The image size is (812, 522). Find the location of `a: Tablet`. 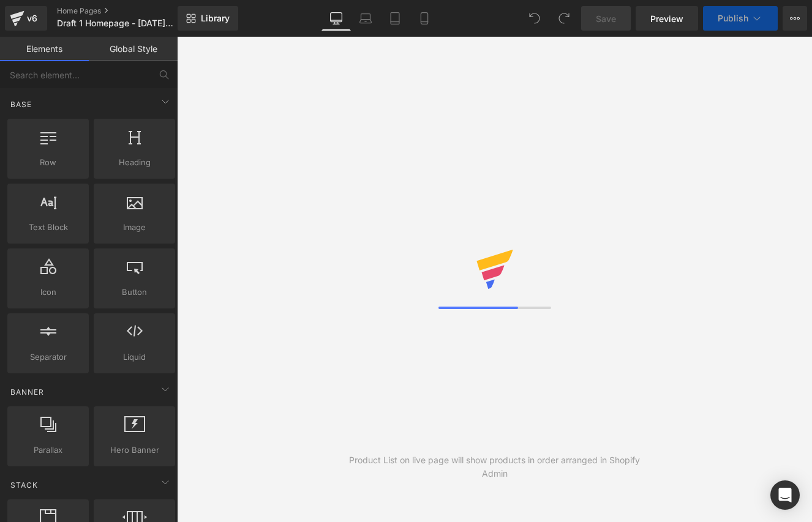

a: Tablet is located at coordinates (394, 18).